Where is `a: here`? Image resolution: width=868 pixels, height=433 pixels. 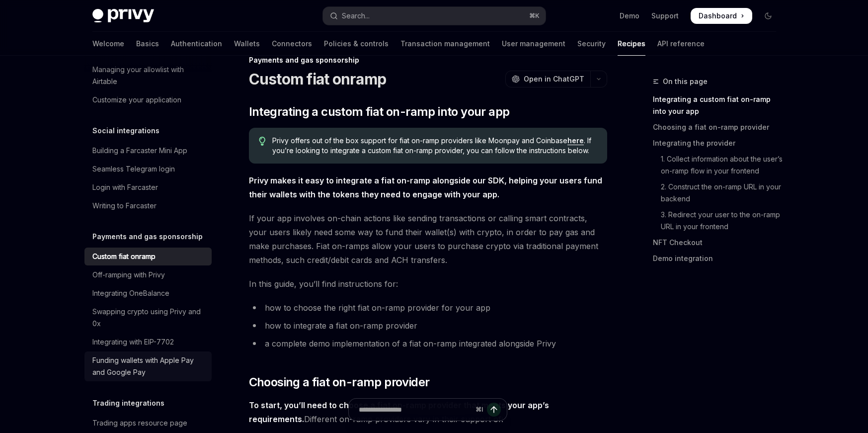
a: here is located at coordinates (576, 141).